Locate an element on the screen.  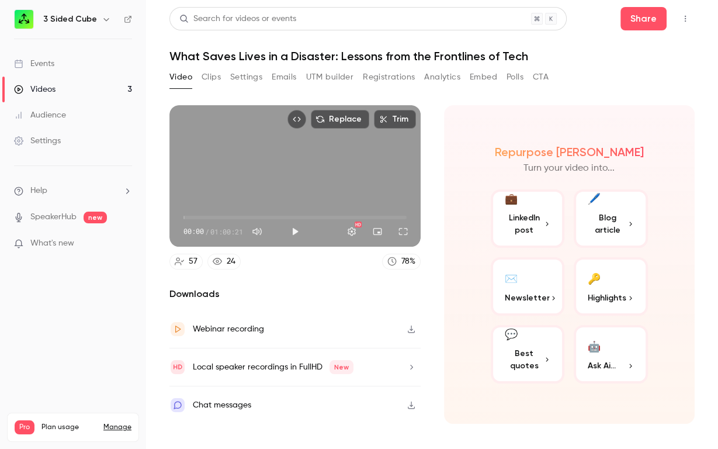
button: ✉️Newsletter is located at coordinates (528, 286).